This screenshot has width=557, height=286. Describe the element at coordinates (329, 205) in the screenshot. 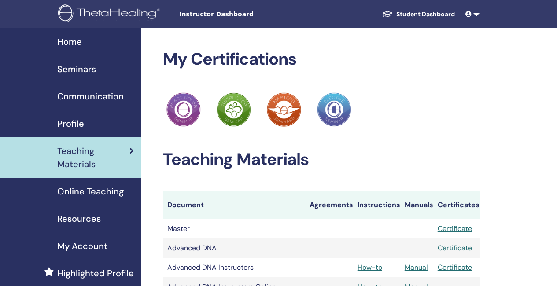

I see `th: Agreements` at that location.